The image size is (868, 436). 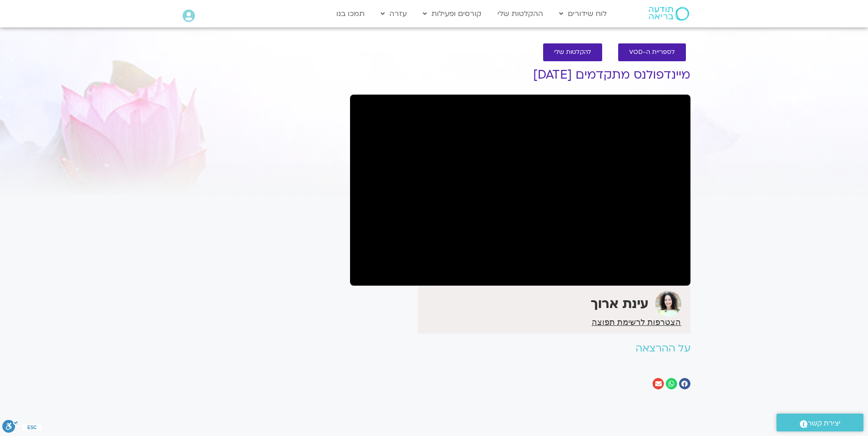 I want to click on a: ההקלטות שלי, so click(x=520, y=14).